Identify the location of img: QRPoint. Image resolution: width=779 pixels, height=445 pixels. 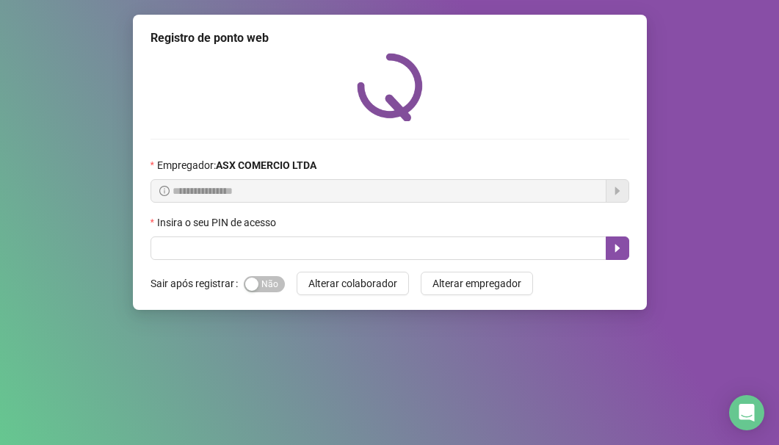
(390, 87).